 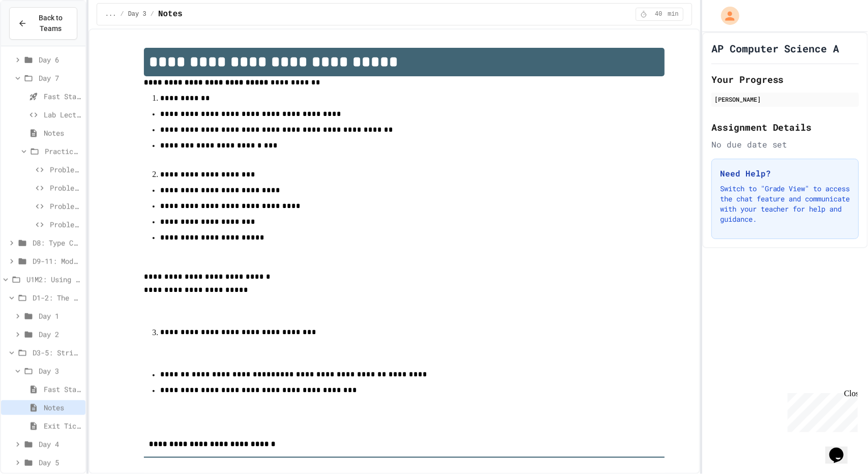 I want to click on span: 40, so click(x=658, y=14).